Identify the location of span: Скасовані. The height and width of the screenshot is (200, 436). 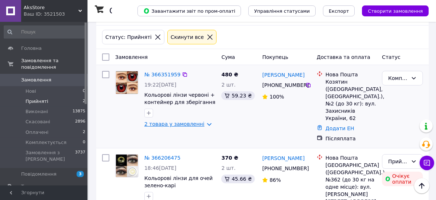
(38, 122).